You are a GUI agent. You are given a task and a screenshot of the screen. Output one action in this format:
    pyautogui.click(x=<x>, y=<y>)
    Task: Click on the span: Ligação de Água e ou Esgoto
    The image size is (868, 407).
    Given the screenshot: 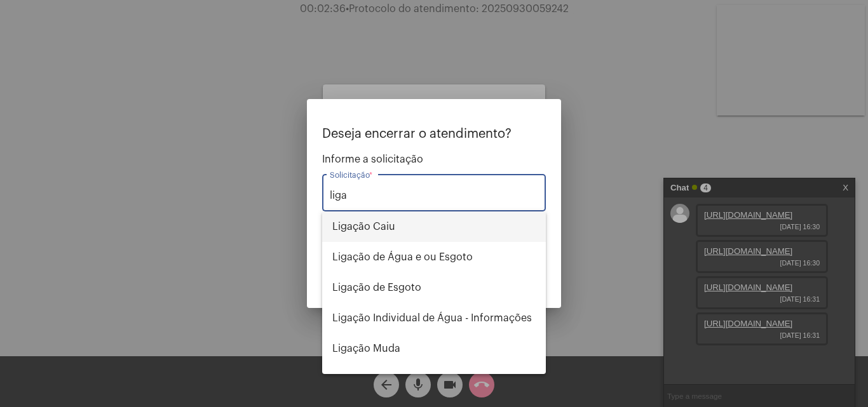 What is the action you would take?
    pyautogui.click(x=434, y=257)
    